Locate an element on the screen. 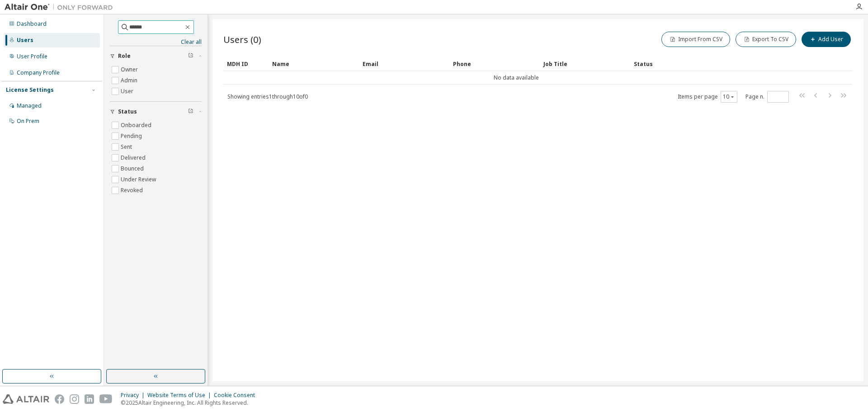 The height and width of the screenshot is (412, 868). button: Export To CSV is located at coordinates (767, 39).